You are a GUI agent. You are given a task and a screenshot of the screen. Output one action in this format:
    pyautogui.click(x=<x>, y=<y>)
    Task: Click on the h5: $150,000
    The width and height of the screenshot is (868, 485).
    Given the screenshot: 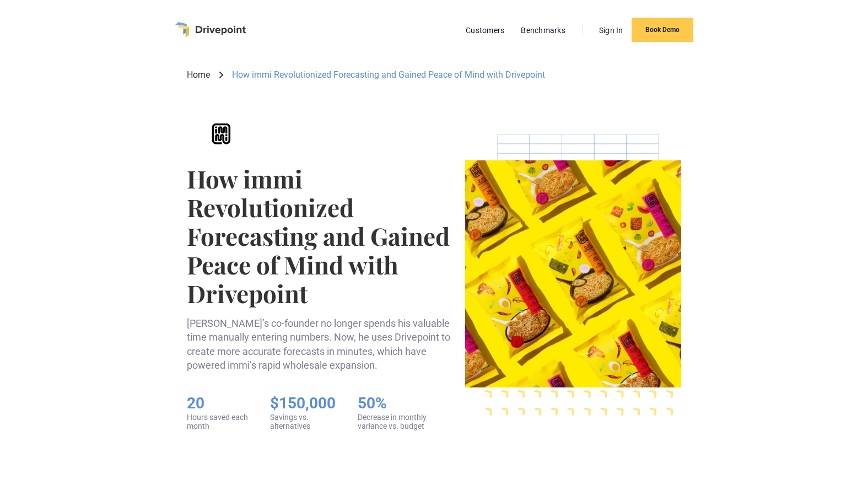 What is the action you would take?
    pyautogui.click(x=303, y=403)
    